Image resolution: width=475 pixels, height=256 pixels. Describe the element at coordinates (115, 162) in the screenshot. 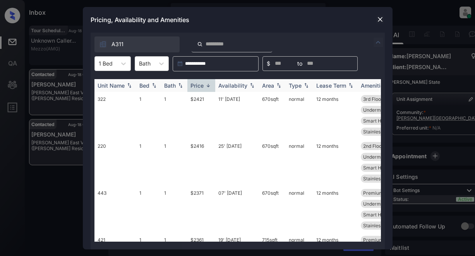

I see `td: 220` at that location.